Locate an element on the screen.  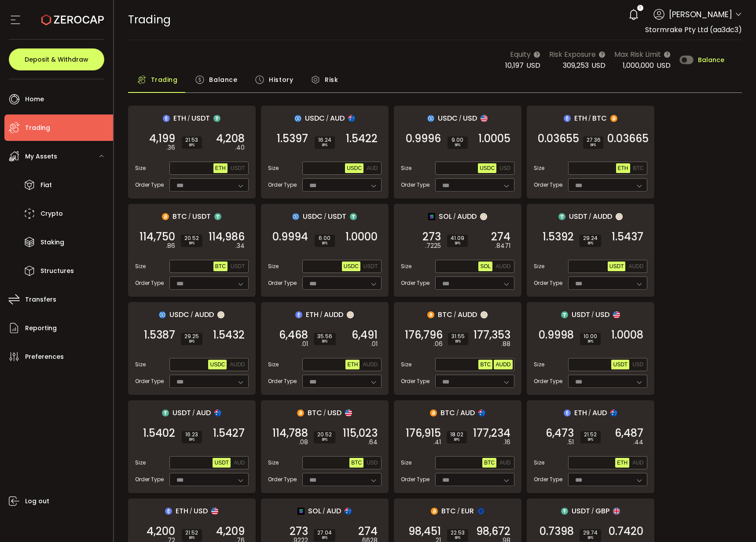
span: 27.36 is located at coordinates (593, 140).